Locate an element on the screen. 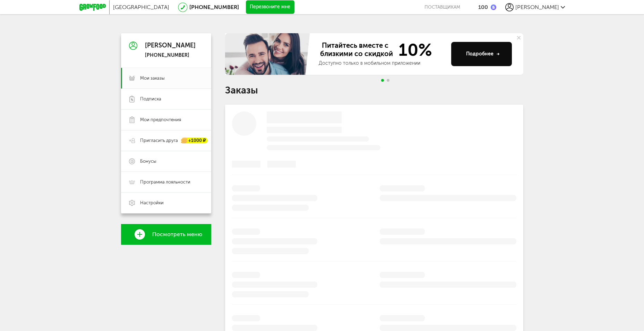 Image resolution: width=644 pixels, height=331 pixels. span: Посмотреть меню is located at coordinates (177, 235).